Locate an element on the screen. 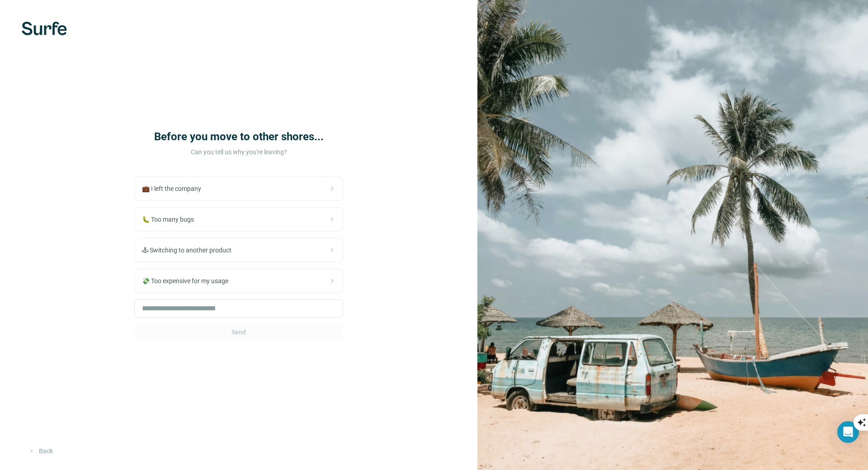 This screenshot has height=470, width=868. h1: Before you move to other shores... is located at coordinates (238, 136).